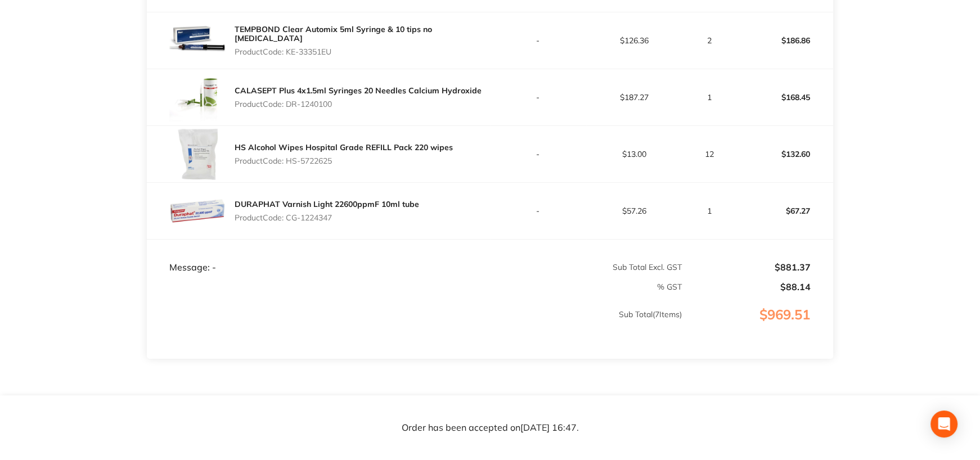  Describe the element at coordinates (362, 51) in the screenshot. I see `p: Product Code: KE-33351EU` at that location.